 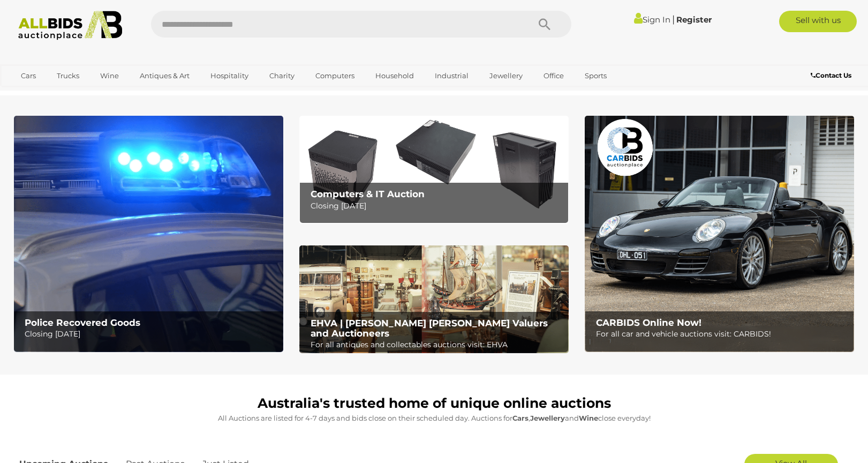 I want to click on p: All Auctions are listed for 4-7 days and bids close on their scheduled day. Auctions for , and cl..., so click(x=434, y=418).